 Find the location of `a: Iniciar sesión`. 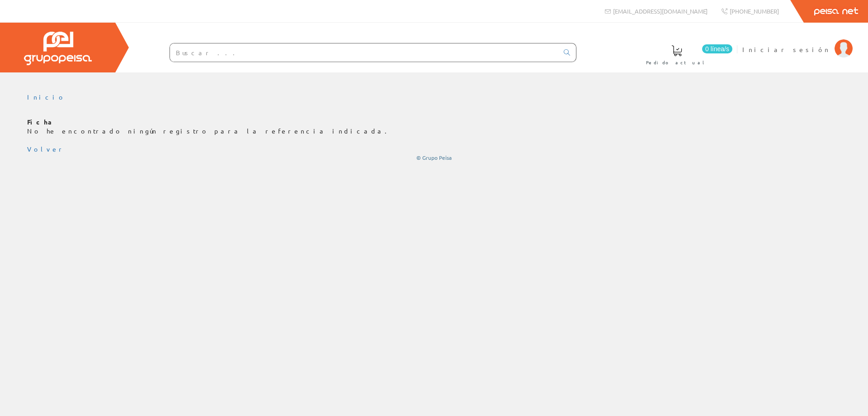

a: Iniciar sesión is located at coordinates (798, 41).